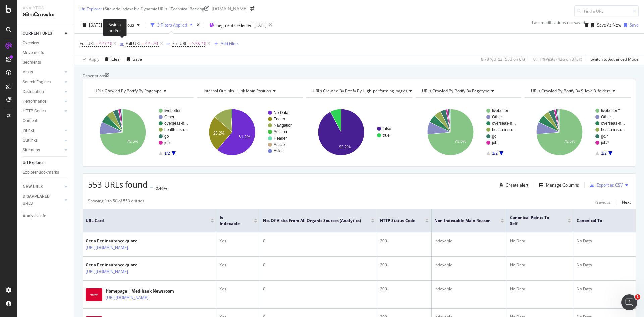 The width and height of the screenshot is (644, 317). What do you see at coordinates (558, 185) in the screenshot?
I see `button: Manage Columns` at bounding box center [558, 185].